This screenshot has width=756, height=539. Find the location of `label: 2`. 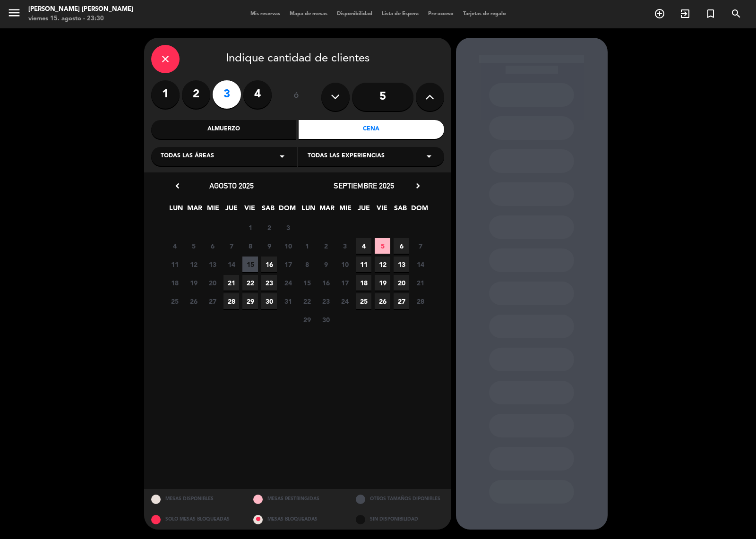

label: 2 is located at coordinates (196, 94).